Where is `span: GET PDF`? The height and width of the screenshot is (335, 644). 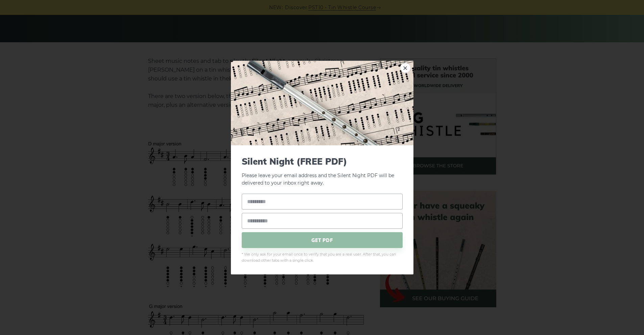 span: GET PDF is located at coordinates (322, 241).